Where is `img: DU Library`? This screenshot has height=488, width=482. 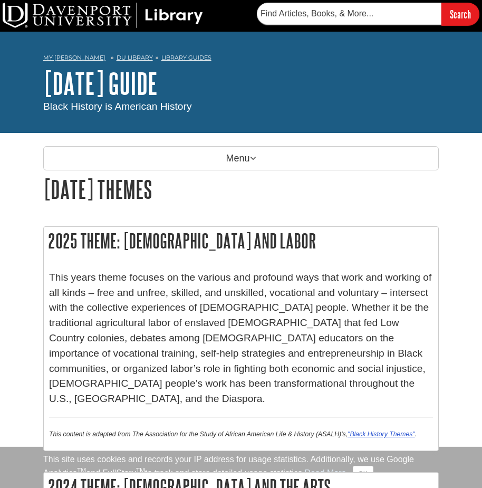 img: DU Library is located at coordinates (103, 15).